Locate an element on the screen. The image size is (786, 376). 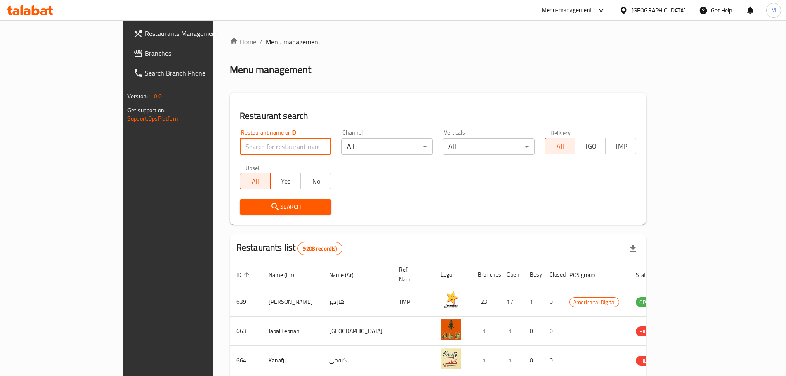
a: Search Branch Phone is located at coordinates (191, 73).